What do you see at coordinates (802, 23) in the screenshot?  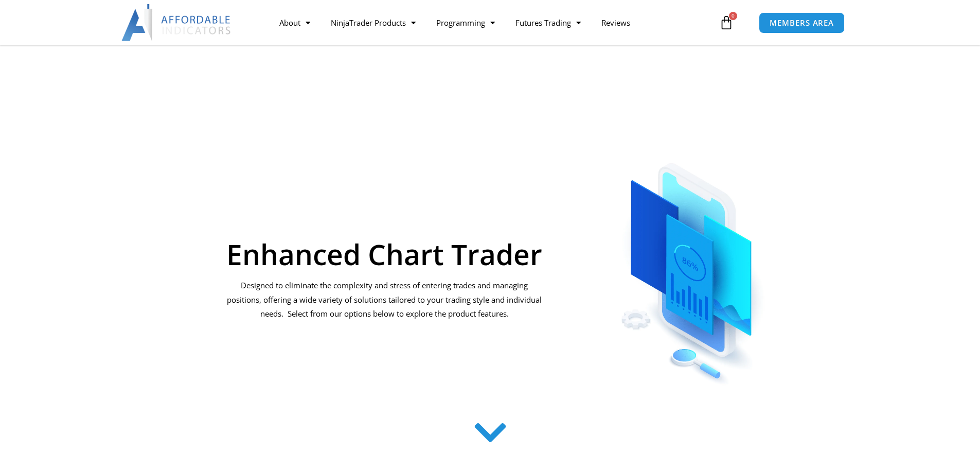 I see `a: MEMBERS AREA` at bounding box center [802, 23].